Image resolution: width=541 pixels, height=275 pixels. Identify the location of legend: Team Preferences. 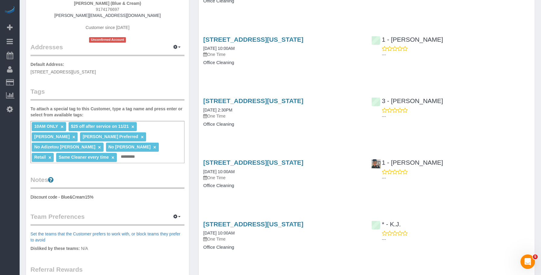
(107, 219).